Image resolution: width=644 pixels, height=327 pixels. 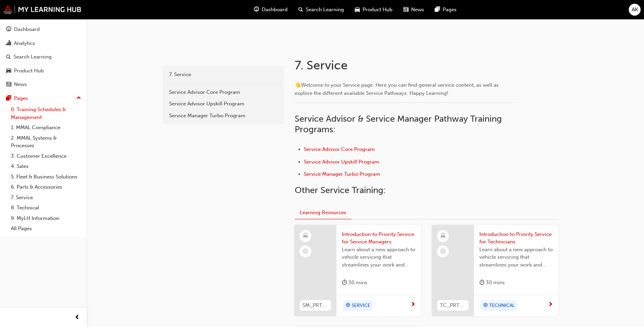 What do you see at coordinates (361, 305) in the screenshot?
I see `span: SERVICE` at bounding box center [361, 305].